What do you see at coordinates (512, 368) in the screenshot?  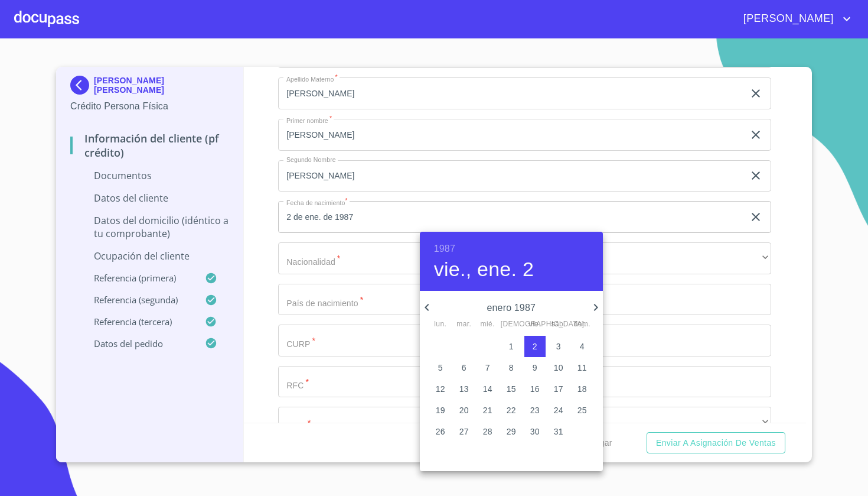 I see `p: 8` at bounding box center [512, 368].